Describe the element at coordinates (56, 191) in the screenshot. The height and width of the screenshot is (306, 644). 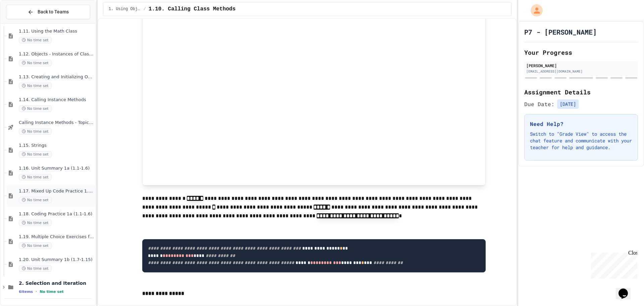
I see `span: 1.17. Mixed Up Code Practice 1.1-1.6` at that location.